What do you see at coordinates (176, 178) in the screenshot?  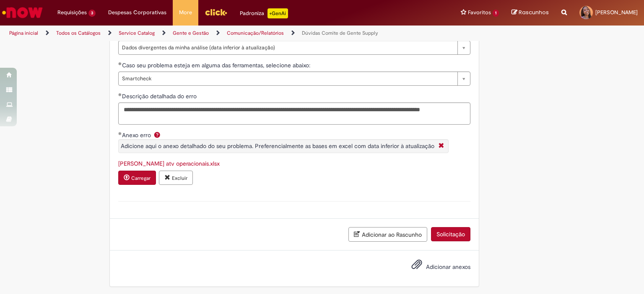 I see `button: Excluir anexo alex nunes atv operacionais.xlsx` at bounding box center [176, 178].